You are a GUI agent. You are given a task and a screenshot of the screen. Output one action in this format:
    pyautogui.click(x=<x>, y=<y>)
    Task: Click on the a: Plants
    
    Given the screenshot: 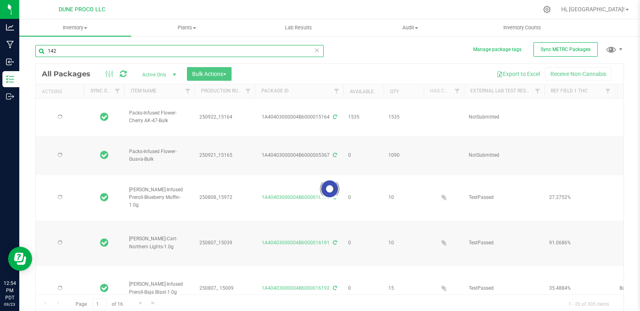 What is the action you would take?
    pyautogui.click(x=187, y=28)
    